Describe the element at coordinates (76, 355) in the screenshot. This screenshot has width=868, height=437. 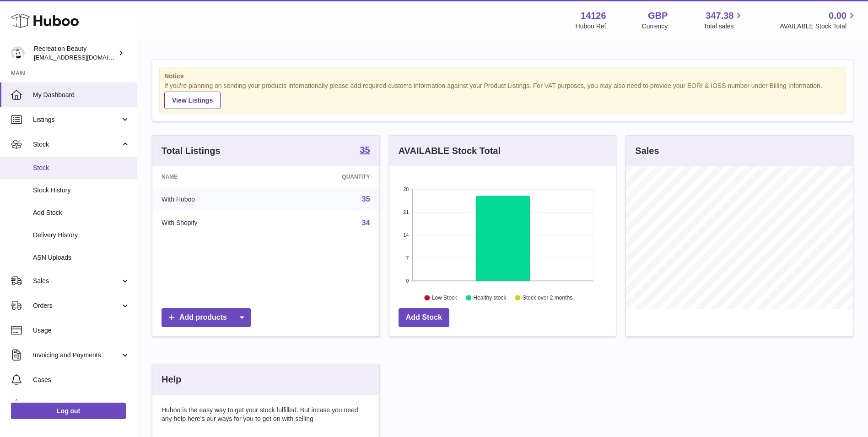
I see `span: Invoicing and Payments` at that location.